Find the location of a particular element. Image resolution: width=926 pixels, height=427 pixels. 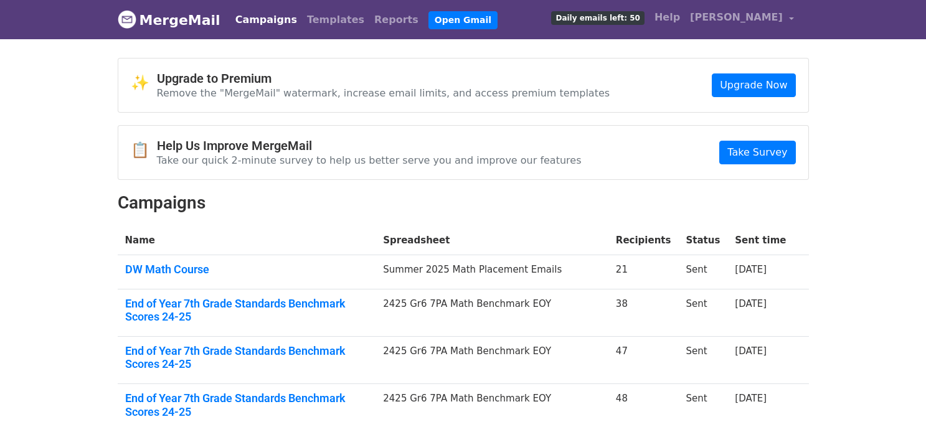

h4: Help Us Improve MergeMail is located at coordinates (369, 146).